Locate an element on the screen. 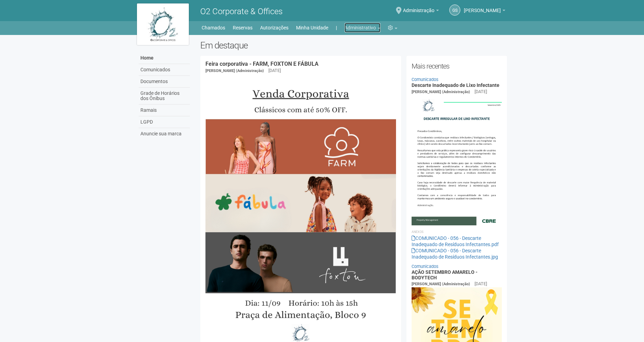 The height and width of the screenshot is (342, 644). img: logo.jpg is located at coordinates (163, 24).